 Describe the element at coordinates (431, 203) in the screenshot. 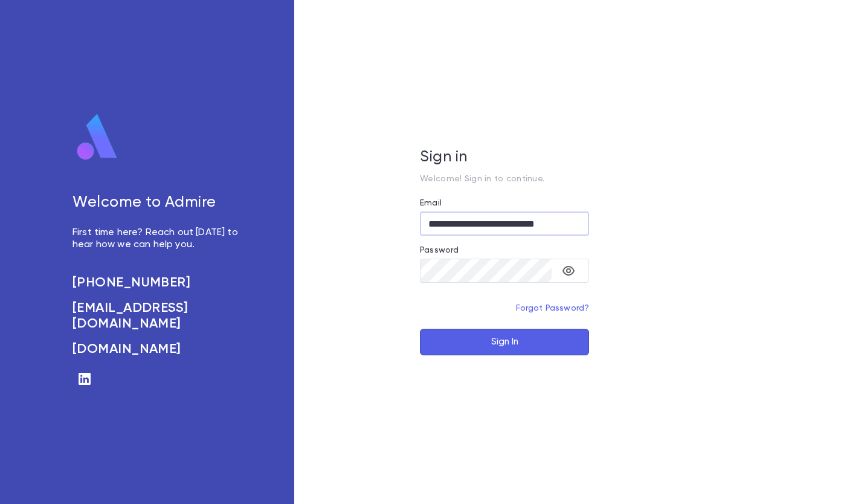

I see `label: Email` at that location.